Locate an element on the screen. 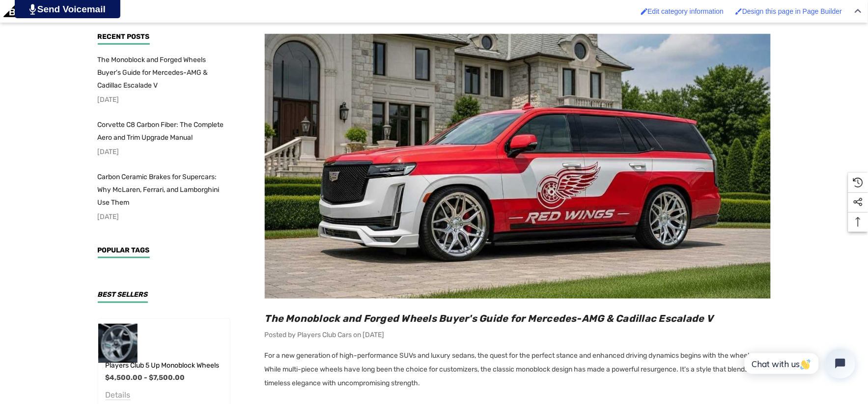 The width and height of the screenshot is (868, 404). span: $4,500.00 - $7,500.00 is located at coordinates (146, 378).